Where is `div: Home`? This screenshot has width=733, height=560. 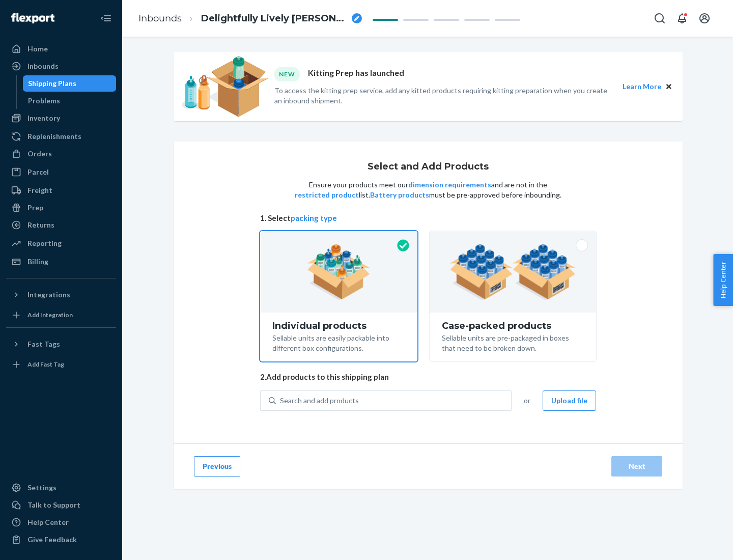
div: Home is located at coordinates (38, 49).